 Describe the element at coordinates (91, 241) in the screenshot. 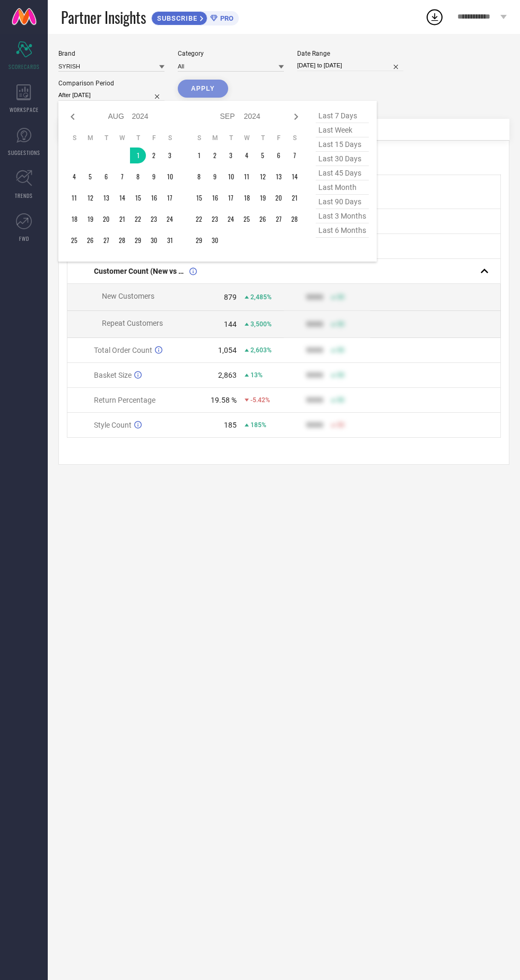

I see `td: Mon Aug 26 2024` at that location.